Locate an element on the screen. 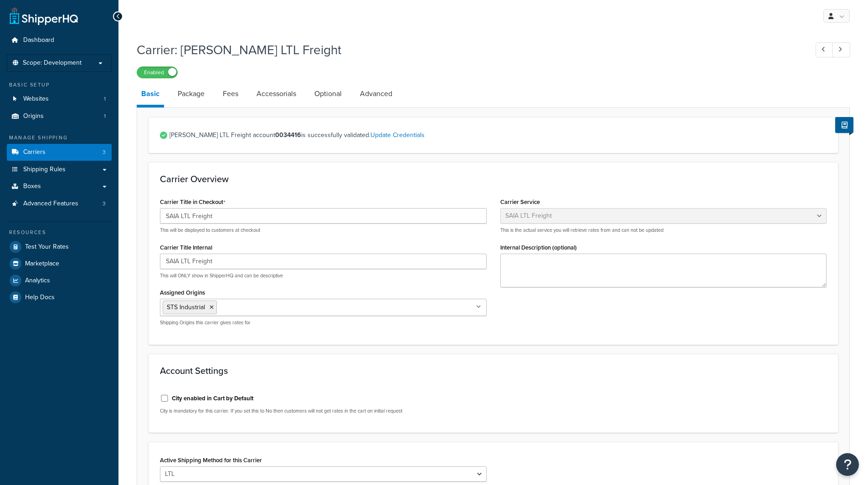 This screenshot has width=868, height=485. button: Show Help Docs is located at coordinates (844, 125).